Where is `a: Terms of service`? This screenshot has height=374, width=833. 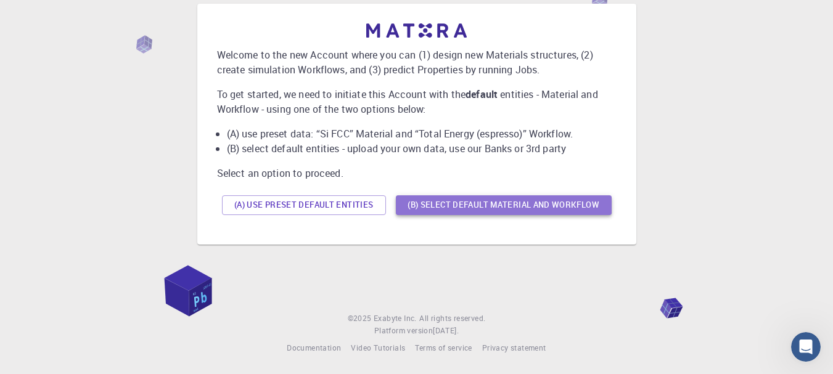 a: Terms of service is located at coordinates (443, 348).